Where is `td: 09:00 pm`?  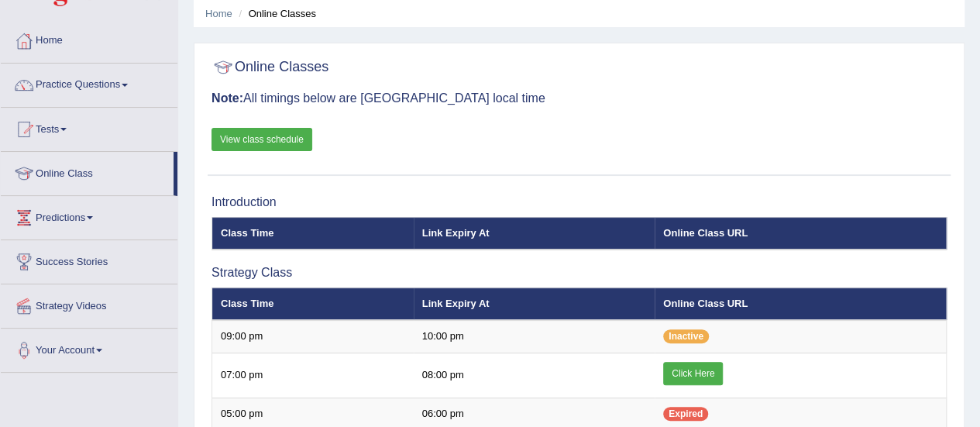
td: 09:00 pm is located at coordinates (313, 336).